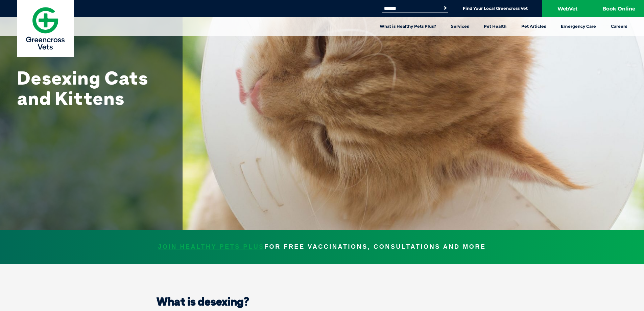 Image resolution: width=644 pixels, height=311 pixels. Describe the element at coordinates (534, 26) in the screenshot. I see `a: Pet Articles` at that location.